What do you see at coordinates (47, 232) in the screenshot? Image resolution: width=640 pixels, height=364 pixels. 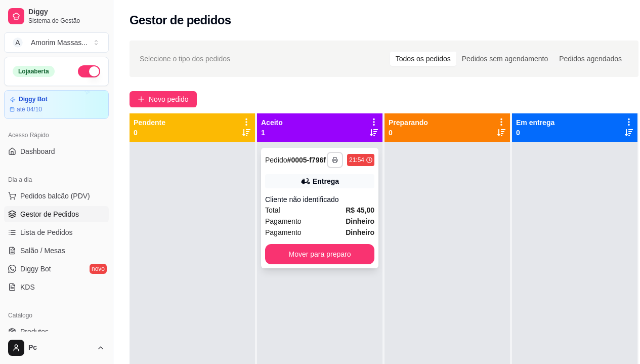 I see `span: Lista de Pedidos` at bounding box center [47, 232].